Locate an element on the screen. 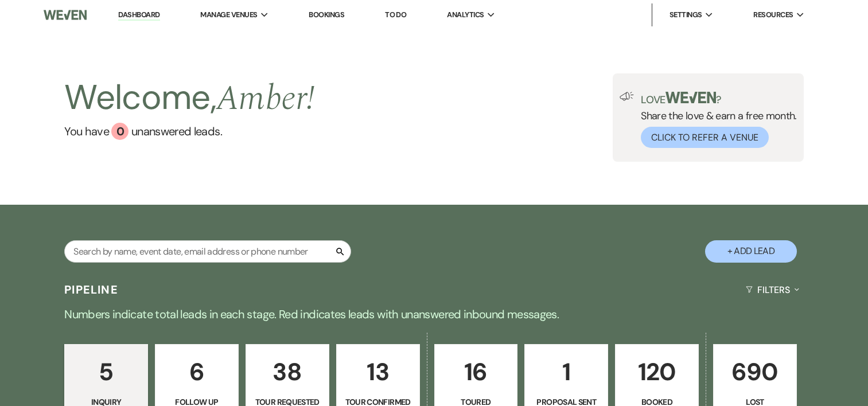 The width and height of the screenshot is (868, 406). img: weven-logo-green.svg is located at coordinates (691, 97).